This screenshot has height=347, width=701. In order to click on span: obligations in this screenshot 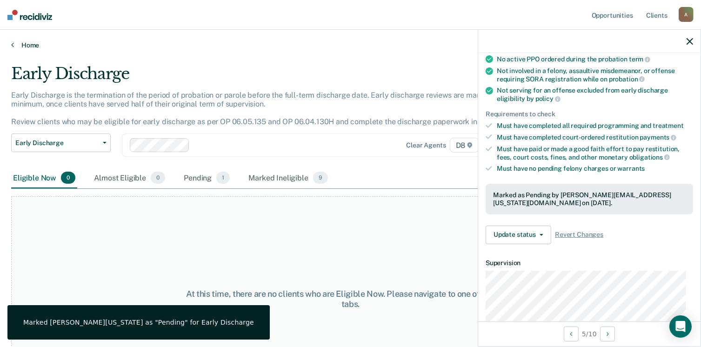, I will do `click(649, 157)`.